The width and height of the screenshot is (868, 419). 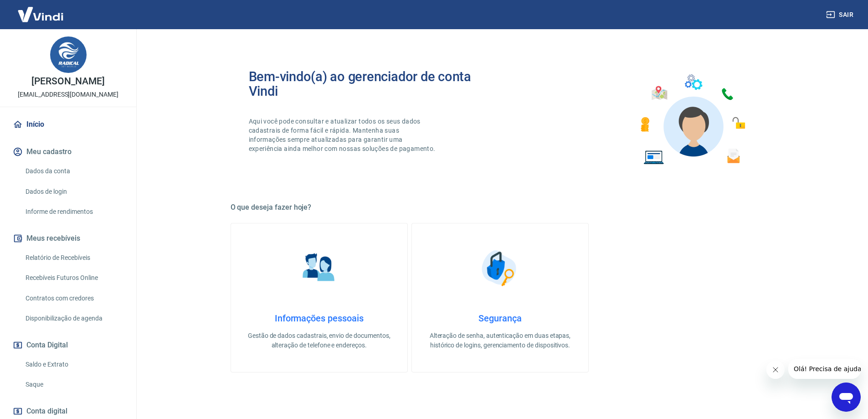 What do you see at coordinates (74, 364) in the screenshot?
I see `a: Saldo e Extrato` at bounding box center [74, 364].